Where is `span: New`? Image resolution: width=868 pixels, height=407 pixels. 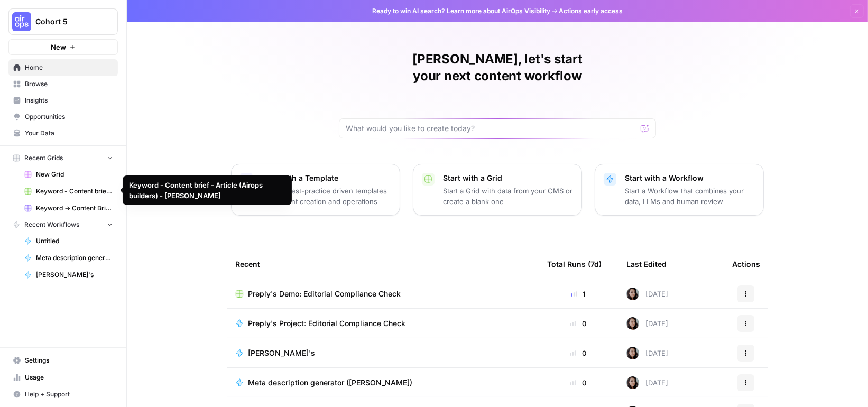 span: New is located at coordinates (58, 47).